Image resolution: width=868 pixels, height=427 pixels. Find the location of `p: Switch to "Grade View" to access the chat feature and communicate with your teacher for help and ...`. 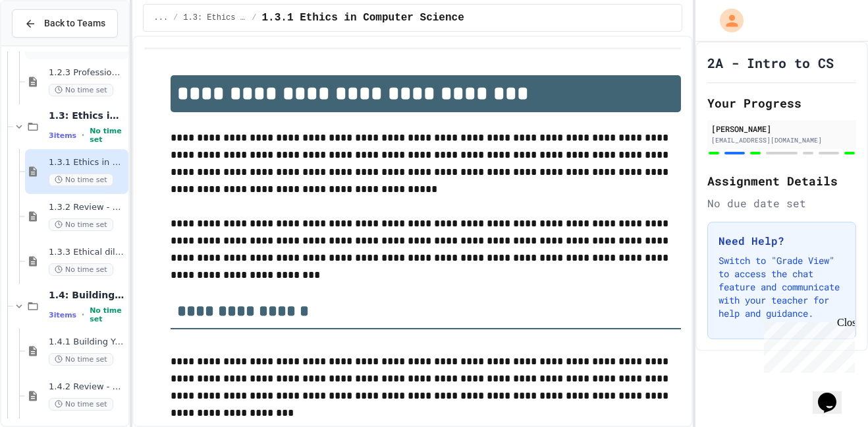

p: Switch to "Grade View" to access the chat feature and communicate with your teacher for help and ... is located at coordinates (782, 287).